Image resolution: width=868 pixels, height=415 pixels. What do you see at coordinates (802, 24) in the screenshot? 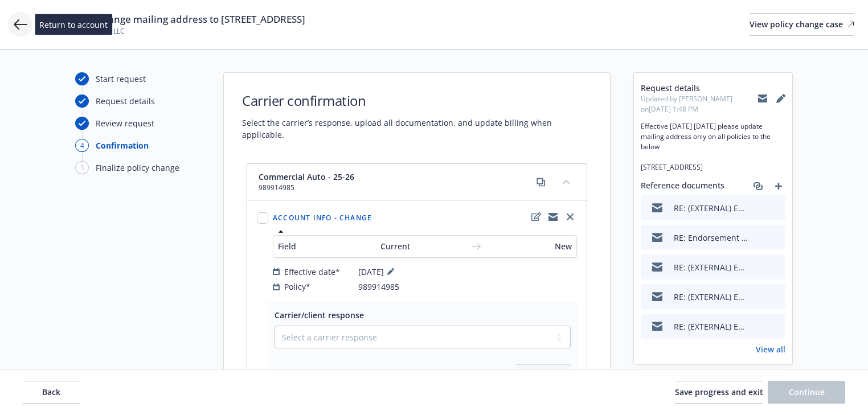
I see `div: View policy change case` at bounding box center [802, 24].